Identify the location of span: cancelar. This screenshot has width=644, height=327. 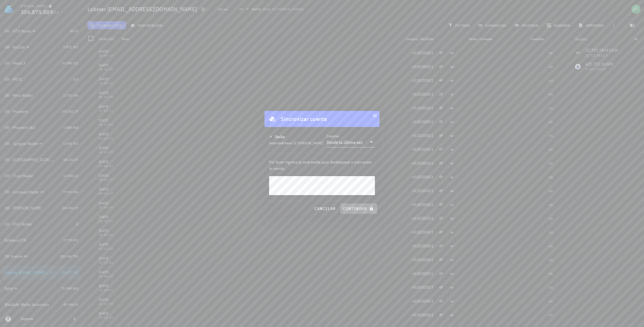
(325, 209).